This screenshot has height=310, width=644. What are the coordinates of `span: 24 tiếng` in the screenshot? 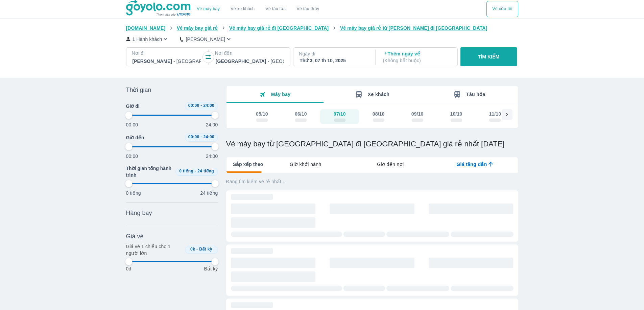 It's located at (206, 171).